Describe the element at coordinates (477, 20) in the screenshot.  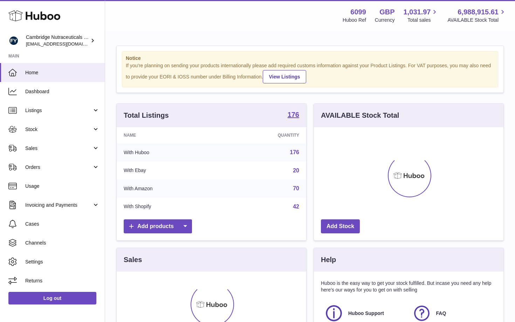
I see `span: AVAILABLE Stock Total` at that location.